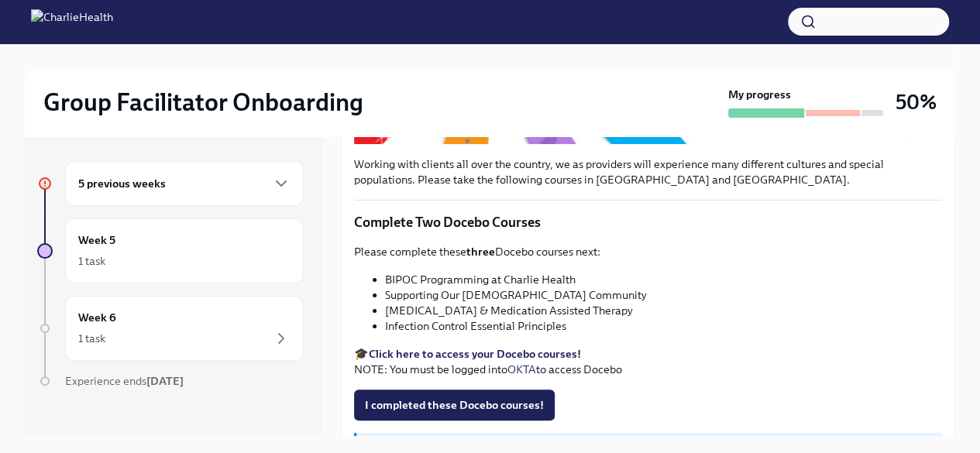 Image resolution: width=980 pixels, height=453 pixels. I want to click on button: I completed these Docebo courses!, so click(454, 405).